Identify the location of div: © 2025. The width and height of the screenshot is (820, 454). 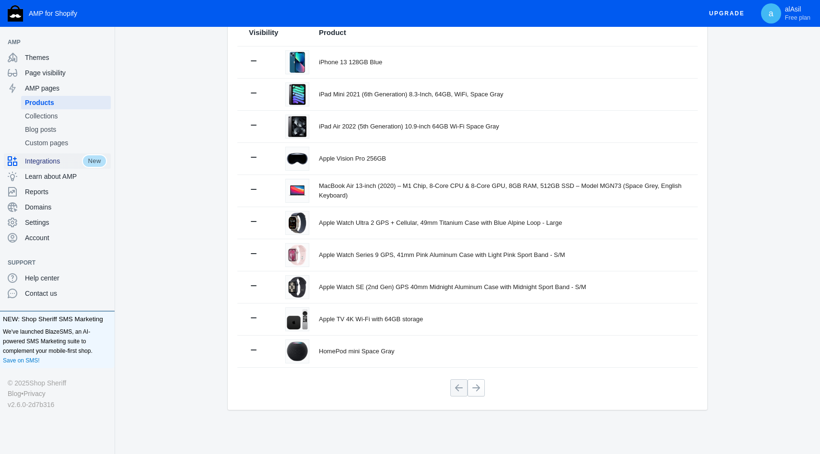
(57, 383).